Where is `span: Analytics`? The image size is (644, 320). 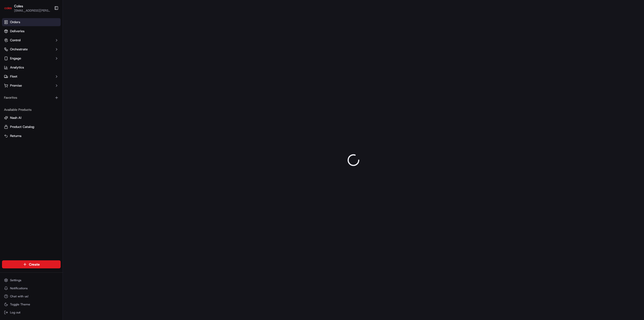 span: Analytics is located at coordinates (17, 68).